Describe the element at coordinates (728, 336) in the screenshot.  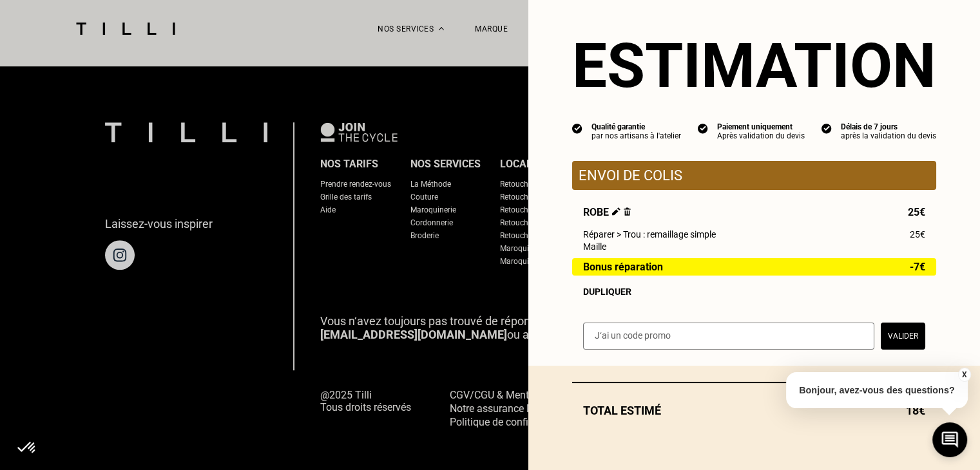
I see `input: J‘ai un code promo` at that location.